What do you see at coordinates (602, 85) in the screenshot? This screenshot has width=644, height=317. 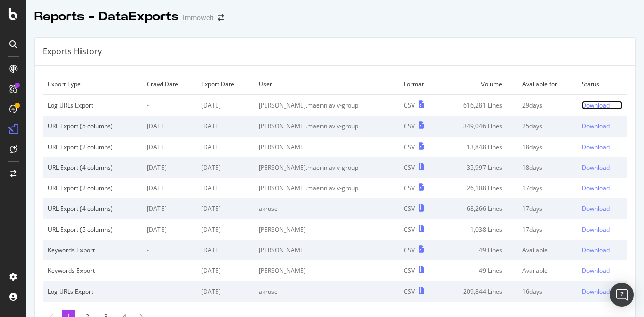 I see `td: Status` at bounding box center [602, 85].